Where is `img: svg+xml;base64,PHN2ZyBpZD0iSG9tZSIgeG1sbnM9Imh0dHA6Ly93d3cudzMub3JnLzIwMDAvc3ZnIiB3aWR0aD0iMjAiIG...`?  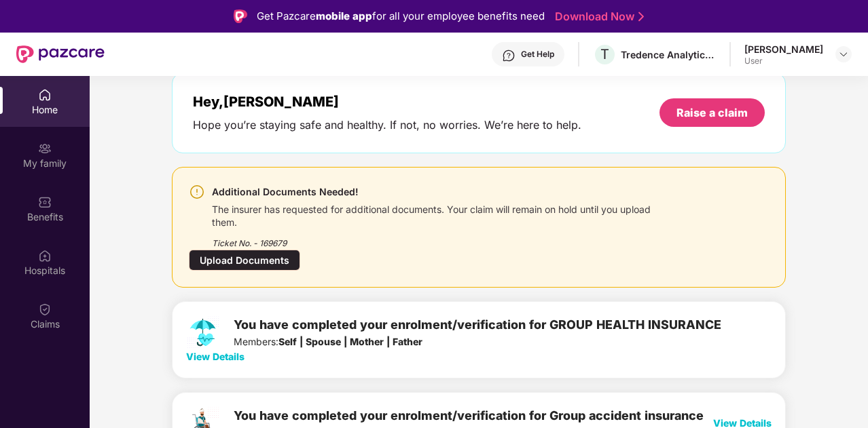
img: svg+xml;base64,PHN2ZyBpZD0iSG9tZSIgeG1sbnM9Imh0dHA6Ly93d3cudzMub3JnLzIwMDAvc3ZnIiB3aWR0aD0iMjAiIG... is located at coordinates (44, 95).